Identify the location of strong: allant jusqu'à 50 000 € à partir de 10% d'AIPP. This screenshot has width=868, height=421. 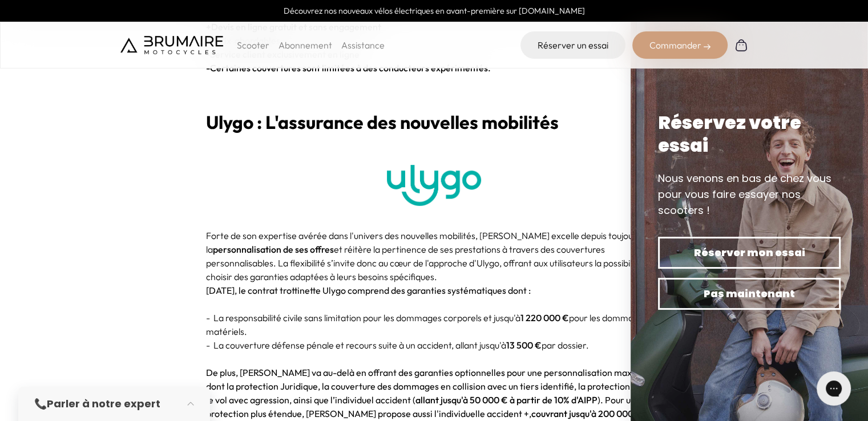
(506, 399).